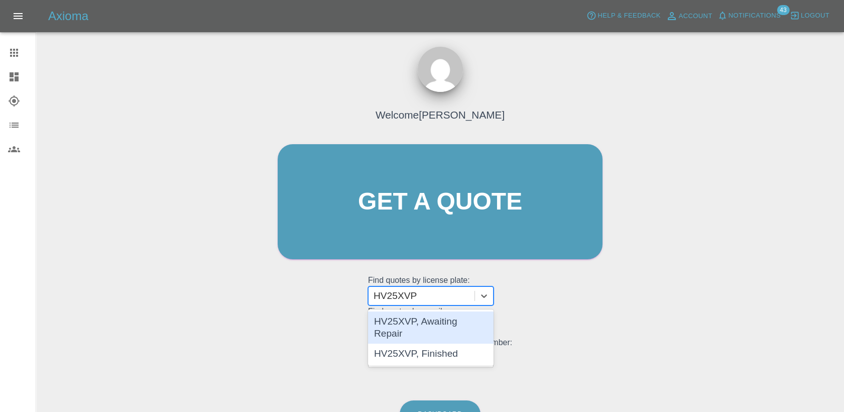 Image resolution: width=844 pixels, height=412 pixels. What do you see at coordinates (68, 16) in the screenshot?
I see `h5: Axioma` at bounding box center [68, 16].